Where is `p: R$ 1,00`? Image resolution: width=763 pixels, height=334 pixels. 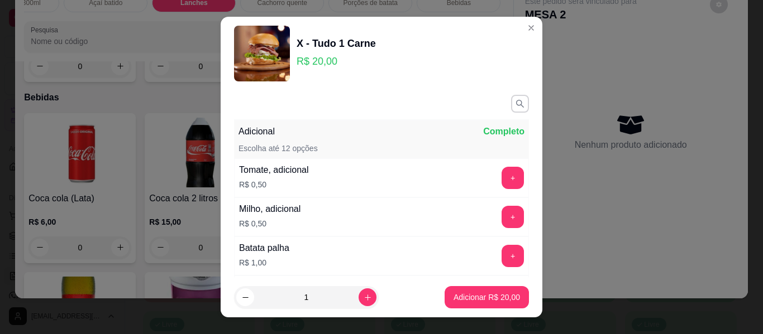 p: R$ 1,00 is located at coordinates (264, 263).